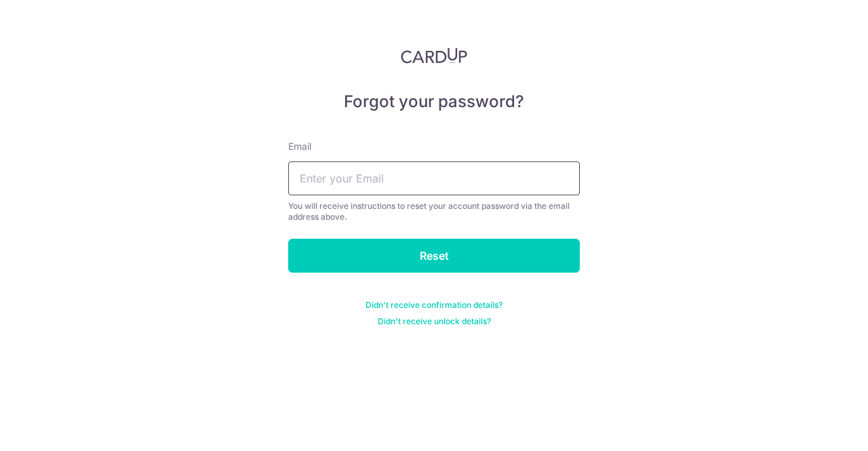 The width and height of the screenshot is (868, 451). What do you see at coordinates (434, 211) in the screenshot?
I see `div: You will receive instructions to reset your account password via the email address above.` at bounding box center [434, 211].